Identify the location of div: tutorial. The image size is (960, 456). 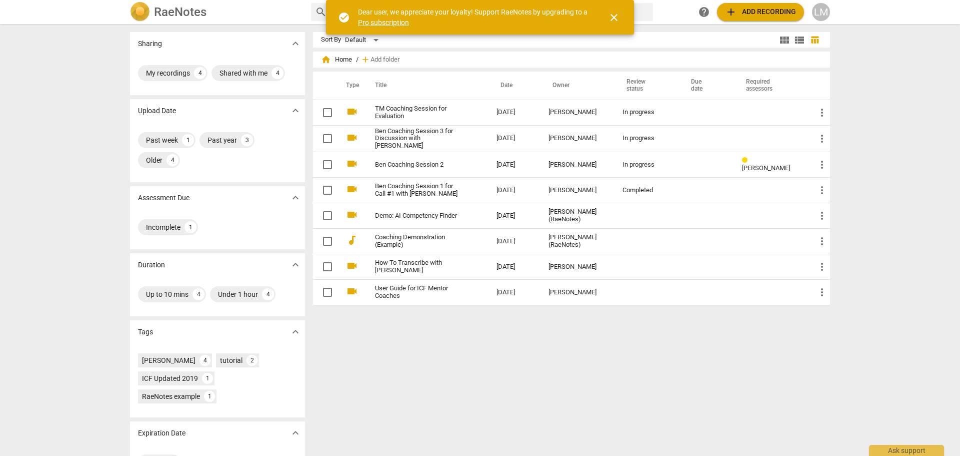
(231, 360).